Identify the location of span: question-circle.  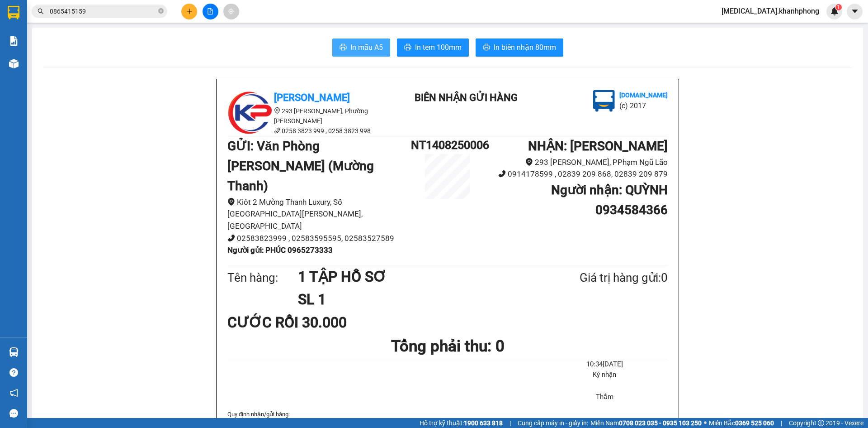
(14, 372).